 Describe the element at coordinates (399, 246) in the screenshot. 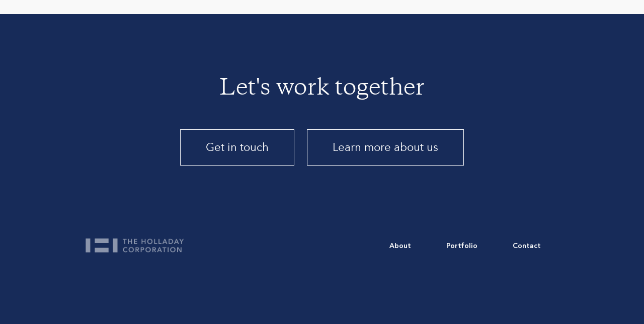

I see `a: About` at that location.